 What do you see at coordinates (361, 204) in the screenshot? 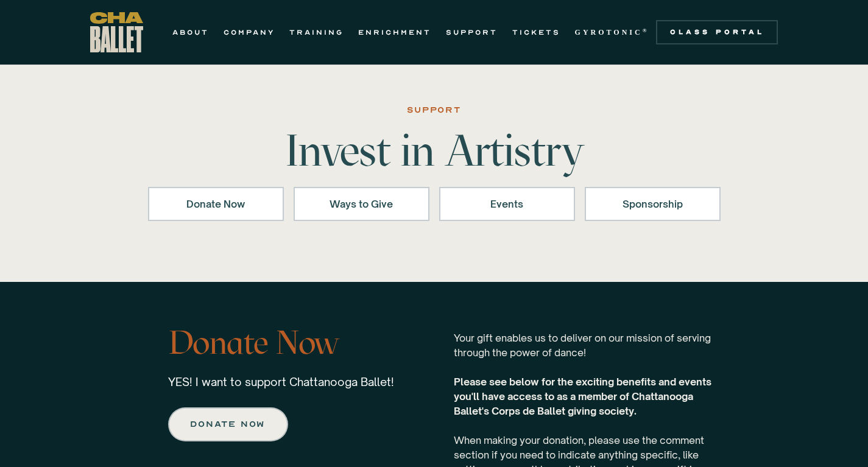
I see `a: Ways to Give` at bounding box center [361, 204].